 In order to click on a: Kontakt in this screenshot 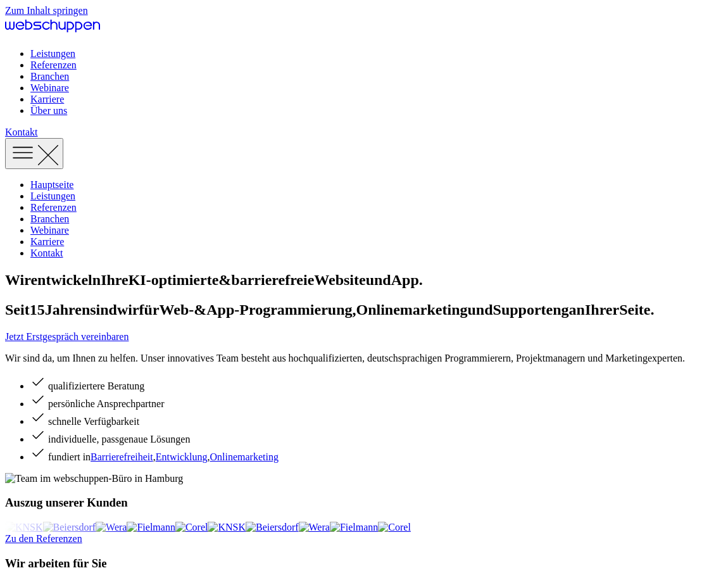, I will do `click(47, 253)`.